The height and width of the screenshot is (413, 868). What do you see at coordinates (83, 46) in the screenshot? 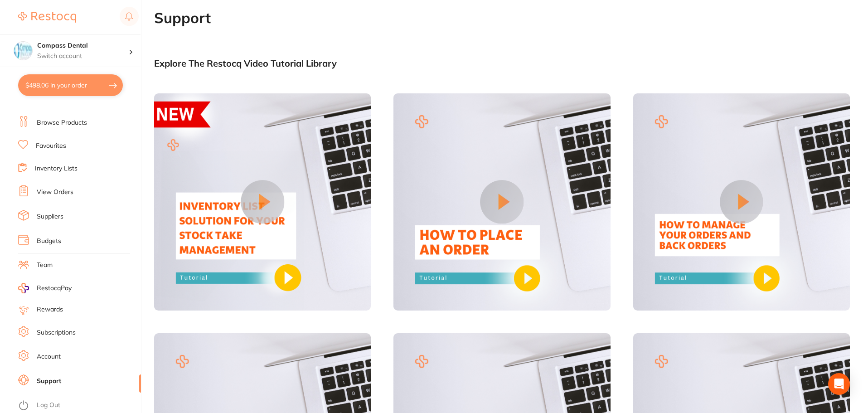
I see `h4: Compass Dental` at bounding box center [83, 46].